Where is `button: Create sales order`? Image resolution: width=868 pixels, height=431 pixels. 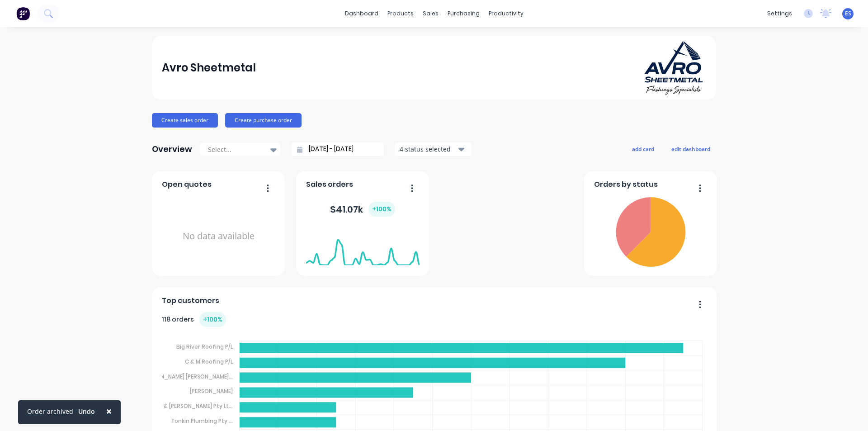
button: Create sales order is located at coordinates (185, 120).